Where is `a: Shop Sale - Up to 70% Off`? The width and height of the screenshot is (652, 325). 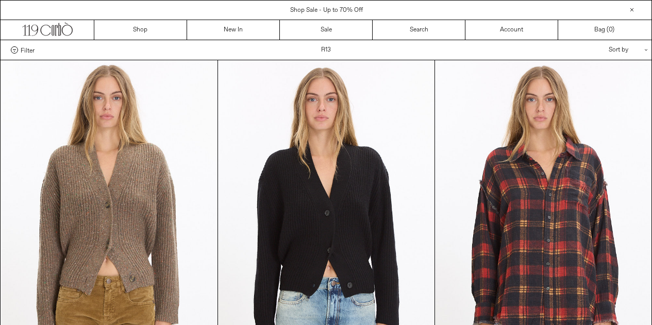
a: Shop Sale - Up to 70% Off is located at coordinates (326, 10).